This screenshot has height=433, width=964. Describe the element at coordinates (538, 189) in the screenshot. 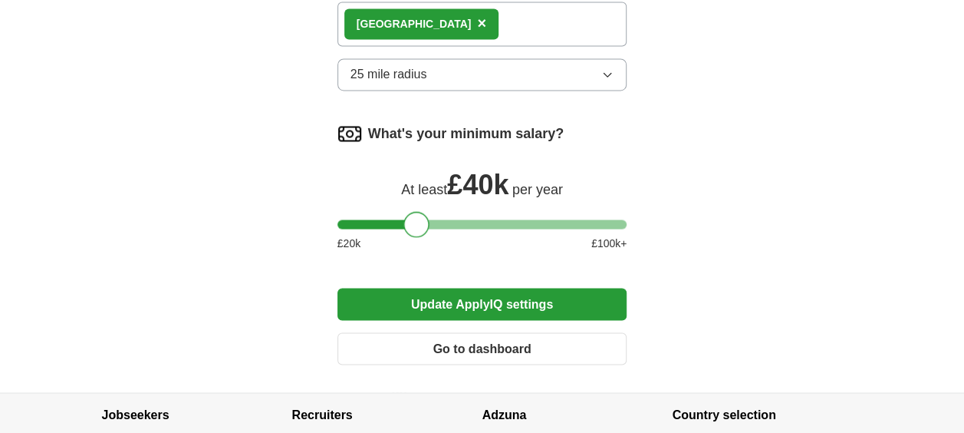

I see `span: per year` at that location.